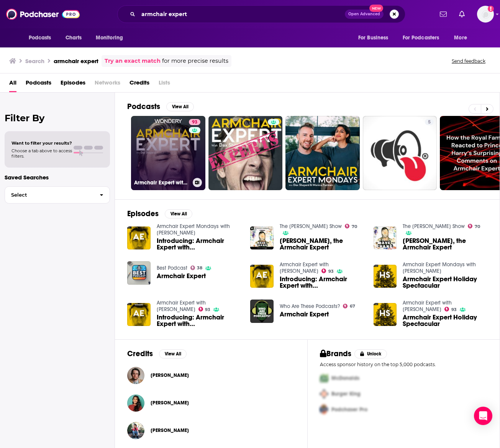  I want to click on span: Logged in as BBRMusicGroup, so click(486, 14).